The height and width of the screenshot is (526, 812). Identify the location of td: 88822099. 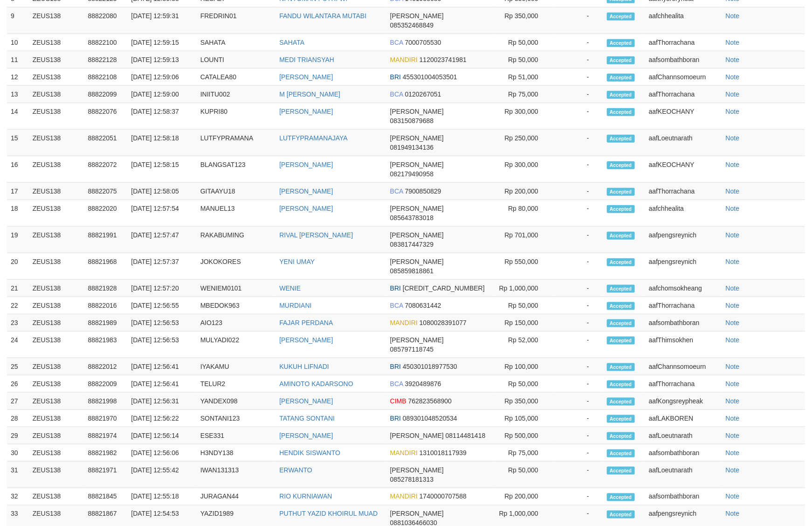
(105, 94).